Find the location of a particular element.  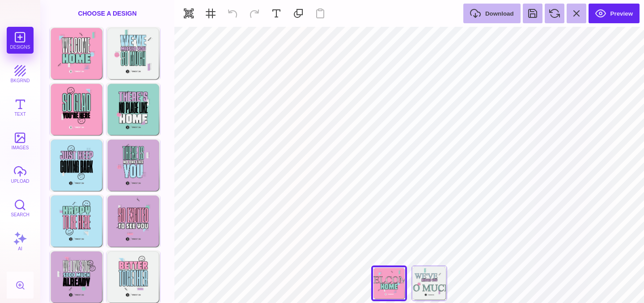

button: upload is located at coordinates (20, 174).